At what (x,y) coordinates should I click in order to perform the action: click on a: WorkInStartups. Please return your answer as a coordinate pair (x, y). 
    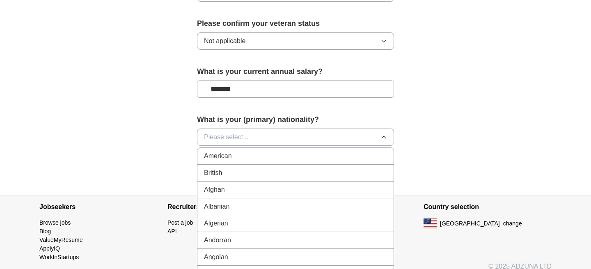
    Looking at the image, I should click on (59, 257).